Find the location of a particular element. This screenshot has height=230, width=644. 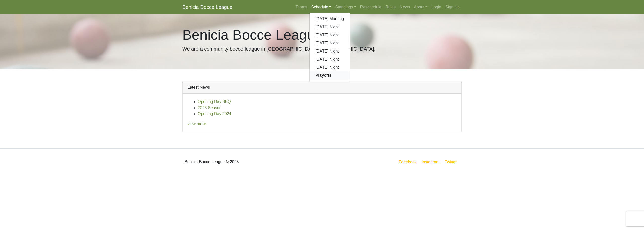

a: Teams is located at coordinates (301, 7).